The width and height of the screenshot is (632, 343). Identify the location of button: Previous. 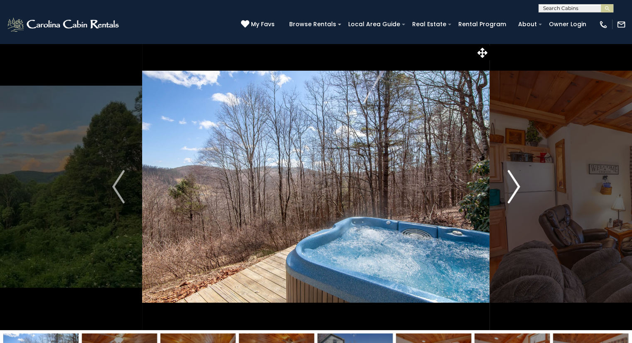
(118, 187).